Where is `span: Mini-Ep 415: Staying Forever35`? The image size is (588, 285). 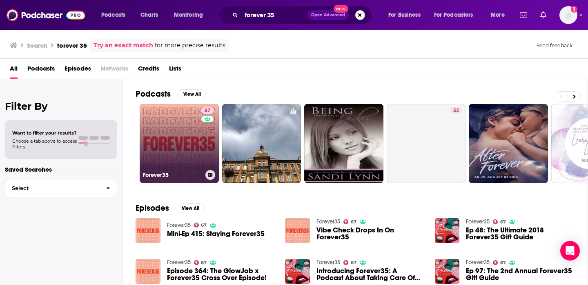
span: Mini-Ep 415: Staying Forever35 is located at coordinates (216, 234).